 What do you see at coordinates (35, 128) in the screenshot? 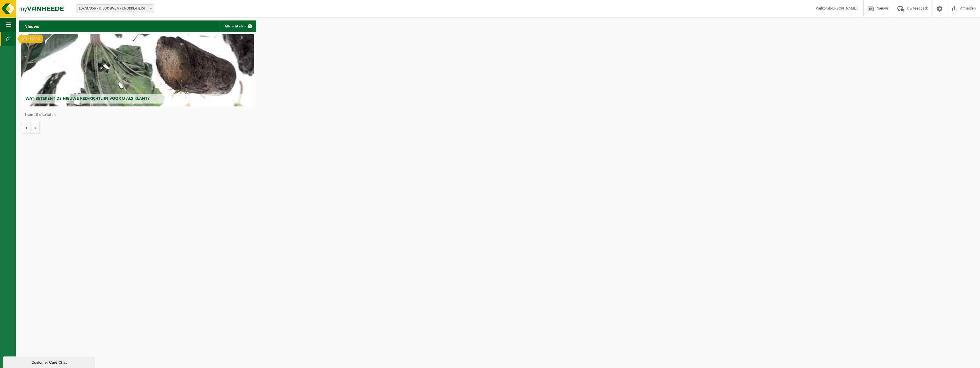
I see `button: Volgende` at bounding box center [35, 128].